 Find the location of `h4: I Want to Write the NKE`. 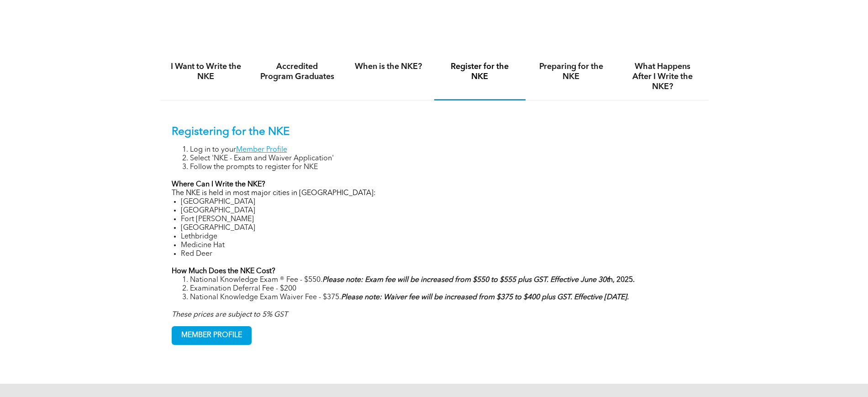

h4: I Want to Write the NKE is located at coordinates (206, 72).